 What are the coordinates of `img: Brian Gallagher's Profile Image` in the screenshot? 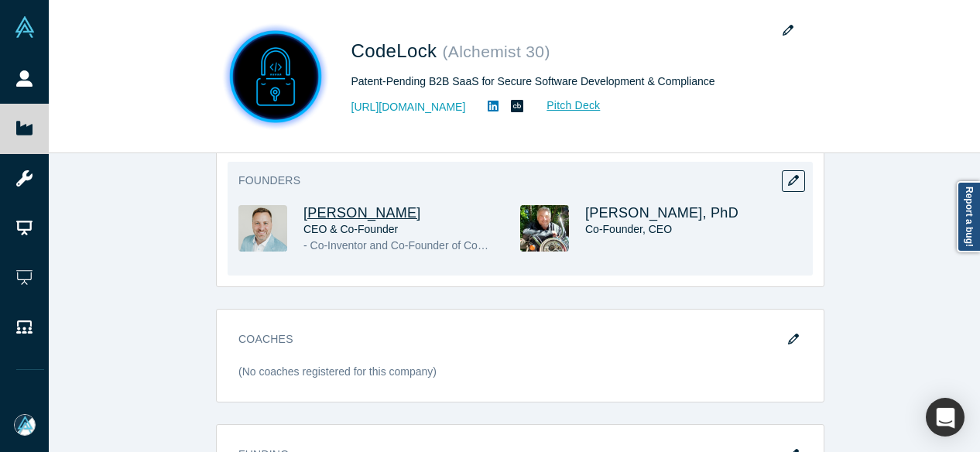 It's located at (263, 229).